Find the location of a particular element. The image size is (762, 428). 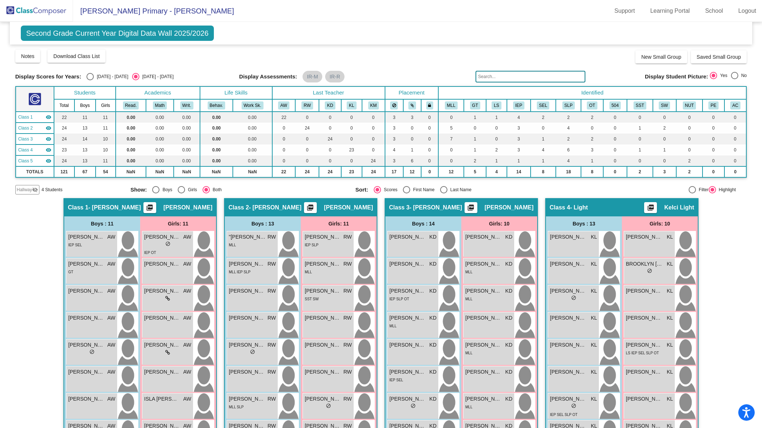

td: 22 is located at coordinates (284, 172).